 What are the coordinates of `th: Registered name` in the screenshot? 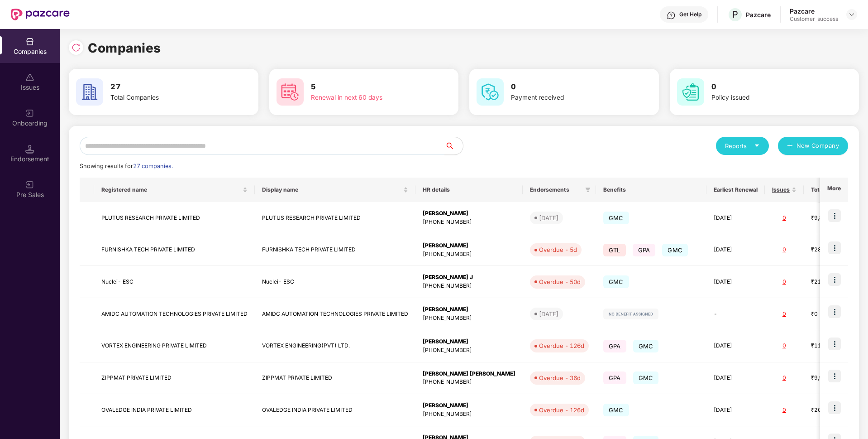 It's located at (174, 189).